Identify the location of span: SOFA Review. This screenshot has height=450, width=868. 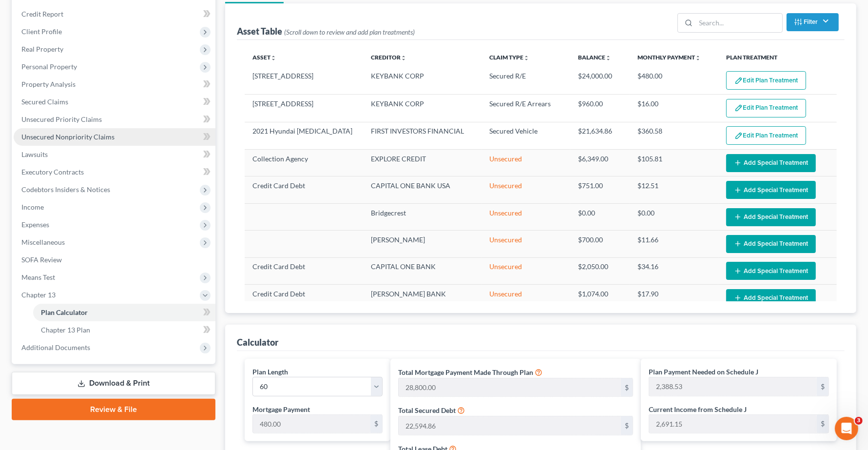
(41, 259).